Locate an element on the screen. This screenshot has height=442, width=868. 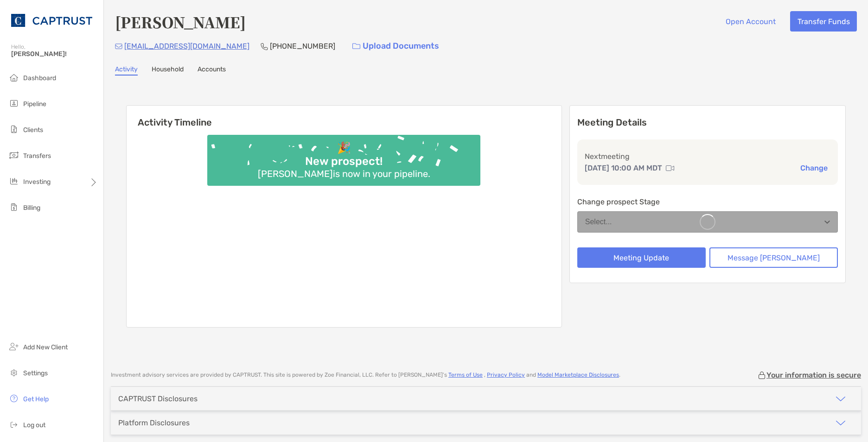
p: Next meeting is located at coordinates (708, 156).